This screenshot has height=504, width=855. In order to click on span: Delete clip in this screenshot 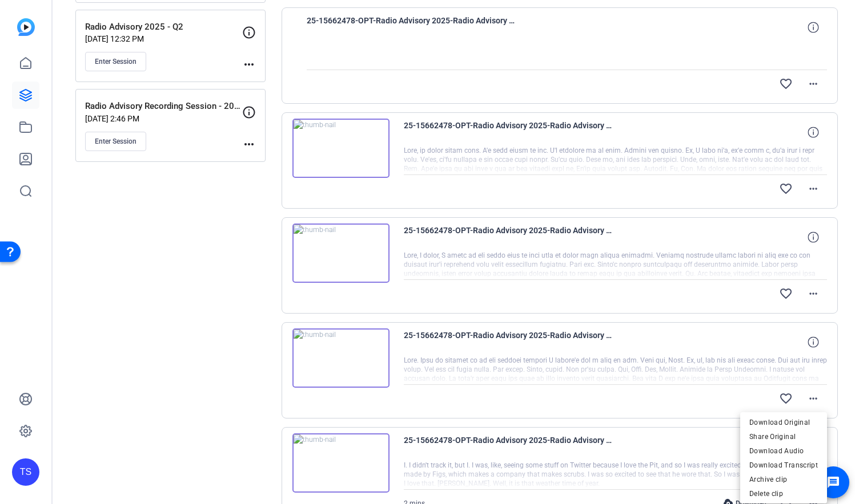, I will do `click(783, 494)`.